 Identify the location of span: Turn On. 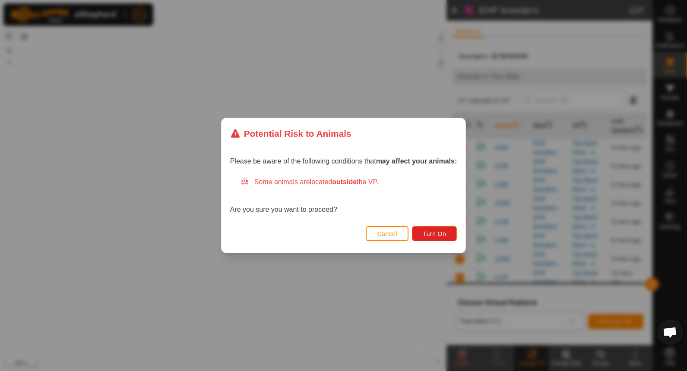
(434, 234).